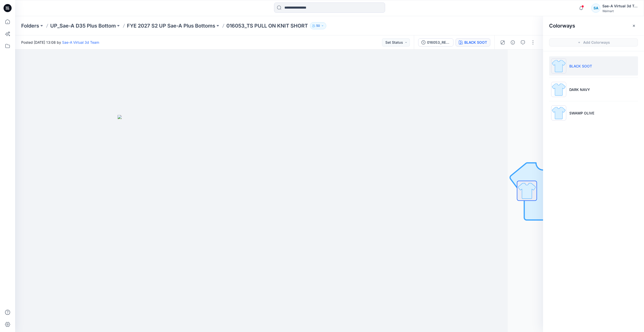 This screenshot has height=332, width=644. What do you see at coordinates (581, 66) in the screenshot?
I see `p: BLACK SOOT` at bounding box center [581, 66].